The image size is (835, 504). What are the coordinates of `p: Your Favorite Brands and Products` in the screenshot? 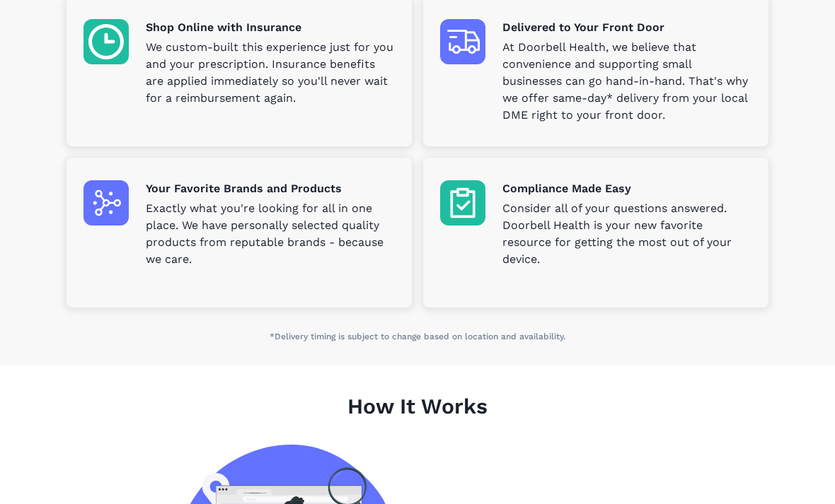 It's located at (271, 189).